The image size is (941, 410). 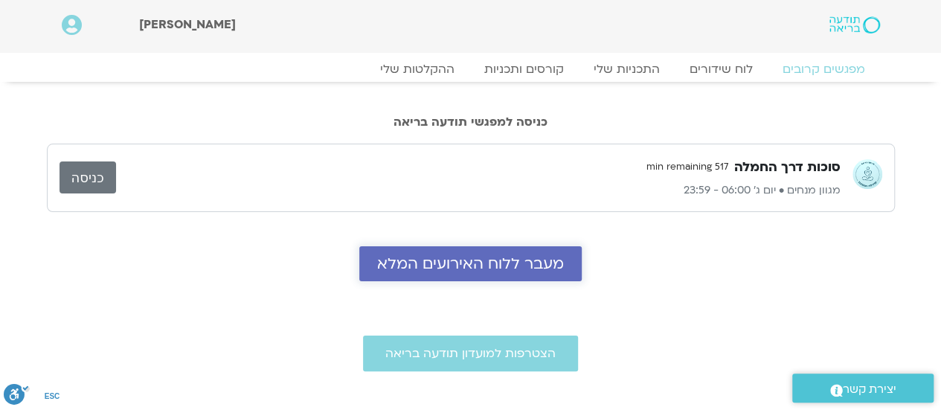 What do you see at coordinates (787, 167) in the screenshot?
I see `h3: סוכות דרך החמלה` at bounding box center [787, 167].